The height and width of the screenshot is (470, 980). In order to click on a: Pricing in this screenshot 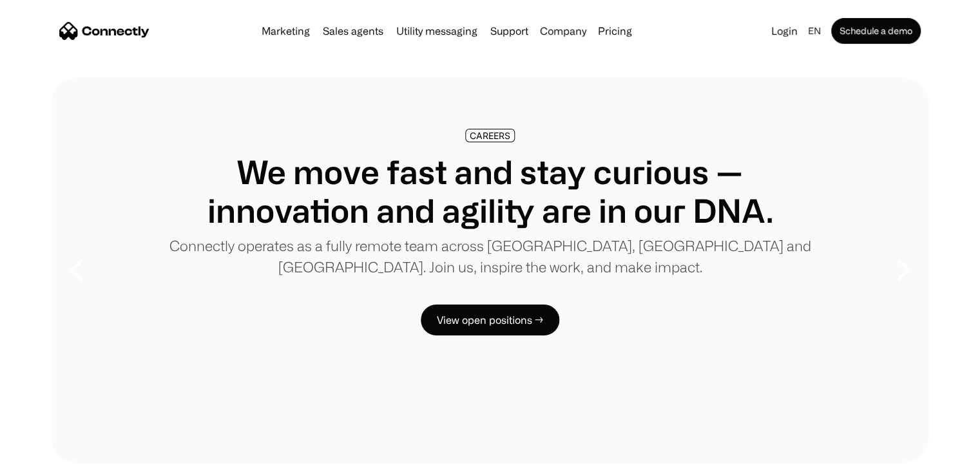, I will do `click(615, 31)`.